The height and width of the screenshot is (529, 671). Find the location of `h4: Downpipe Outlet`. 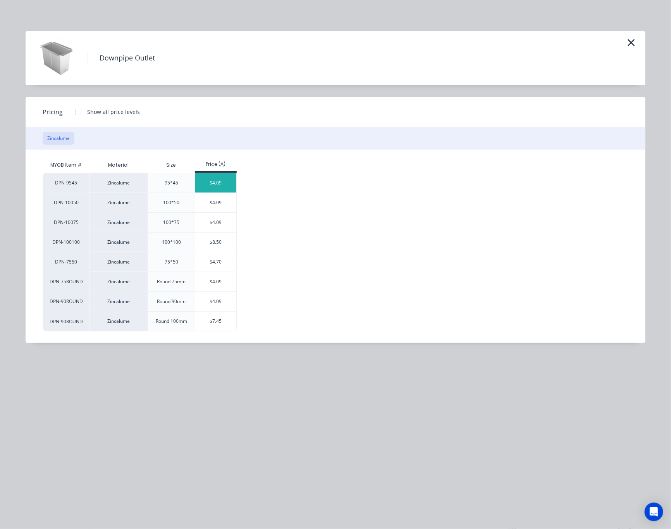

h4: Downpipe Outlet is located at coordinates (127, 58).